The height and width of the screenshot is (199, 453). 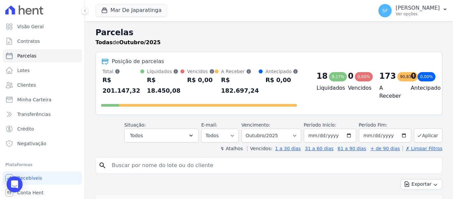 I want to click on strong: Todas, so click(x=104, y=42).